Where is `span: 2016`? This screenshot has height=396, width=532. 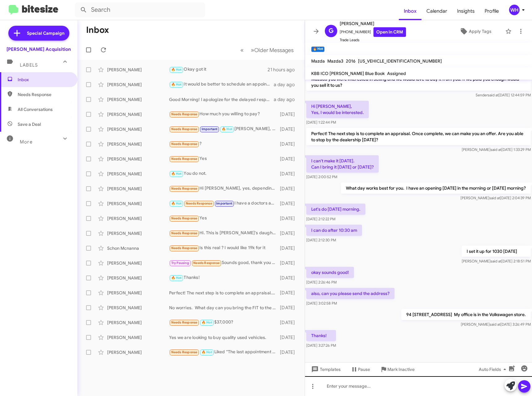
span: 2016 is located at coordinates (350, 61).